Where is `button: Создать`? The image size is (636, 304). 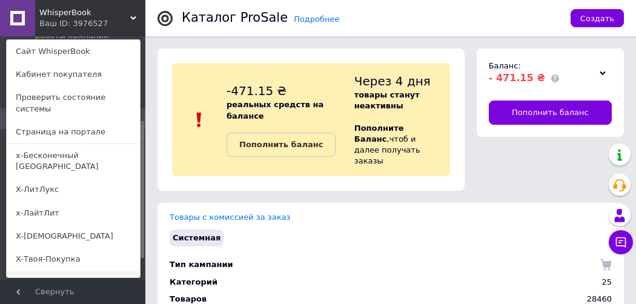
button: Создать is located at coordinates (597, 18).